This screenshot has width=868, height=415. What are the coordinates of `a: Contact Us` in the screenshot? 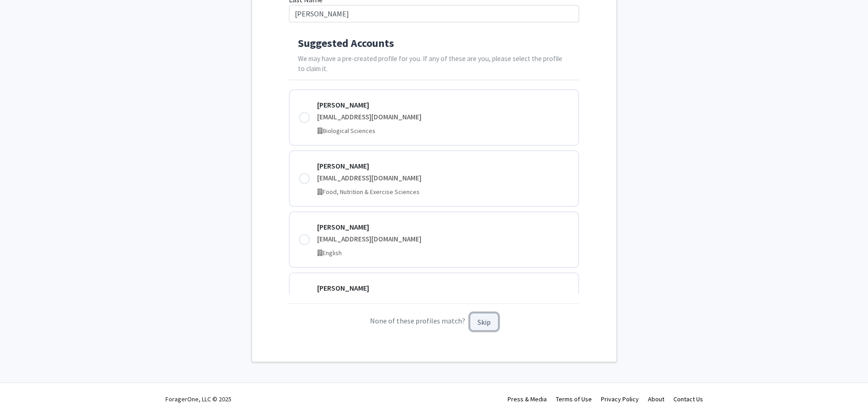 It's located at (688, 399).